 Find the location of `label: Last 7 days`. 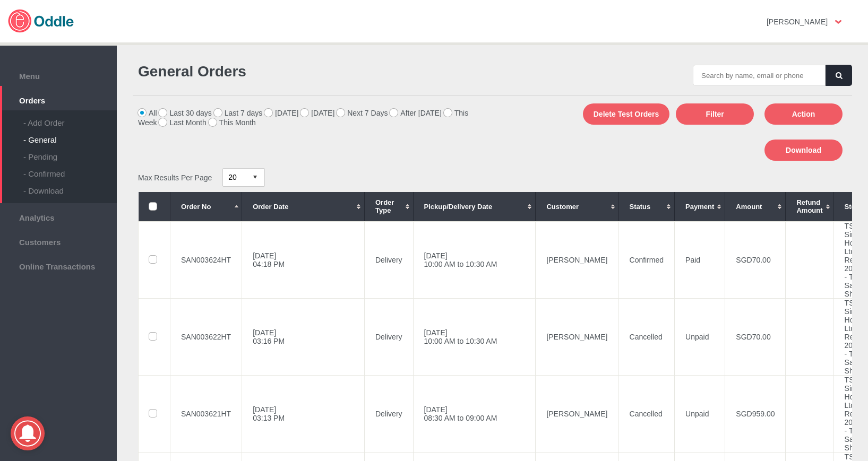

label: Last 7 days is located at coordinates (239, 113).